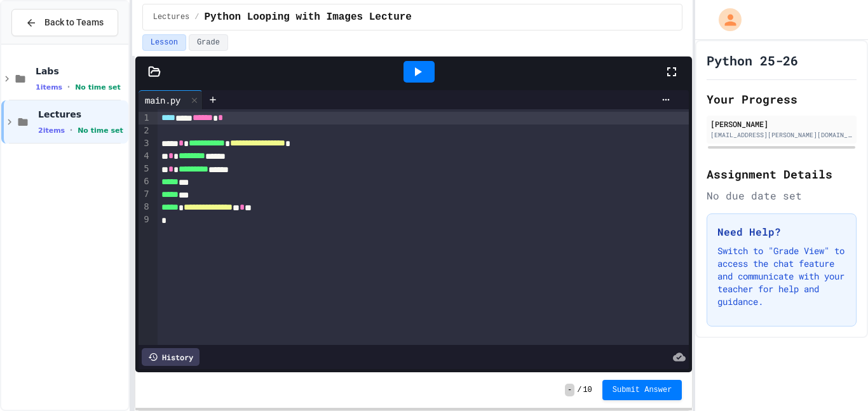  I want to click on div: 3, so click(145, 143).